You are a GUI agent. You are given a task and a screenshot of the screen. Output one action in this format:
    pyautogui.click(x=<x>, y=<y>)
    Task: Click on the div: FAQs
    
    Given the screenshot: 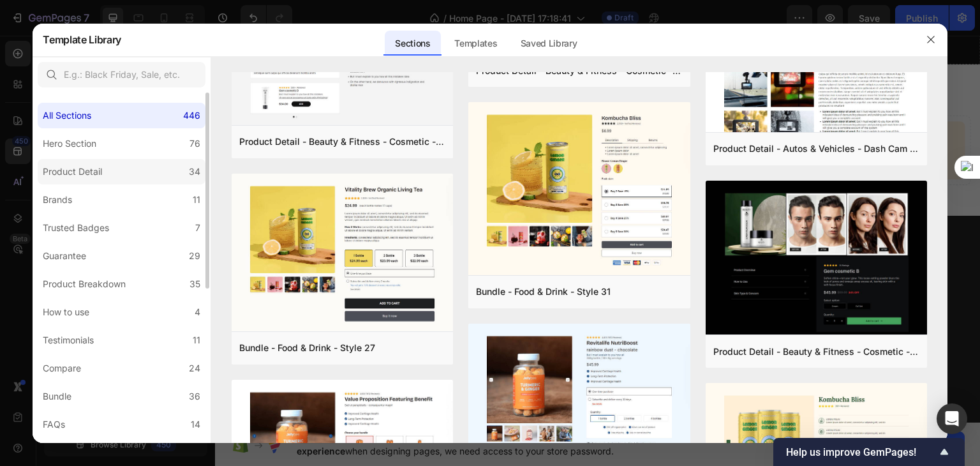 What is the action you would take?
    pyautogui.click(x=54, y=424)
    